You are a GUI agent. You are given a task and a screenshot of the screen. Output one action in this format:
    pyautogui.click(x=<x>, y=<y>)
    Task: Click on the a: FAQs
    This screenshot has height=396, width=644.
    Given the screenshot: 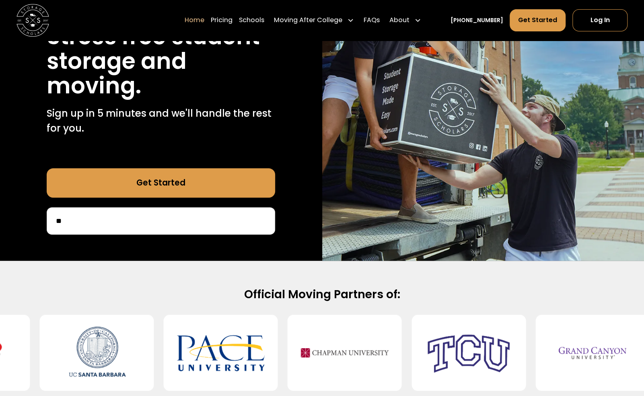 What is the action you would take?
    pyautogui.click(x=372, y=20)
    